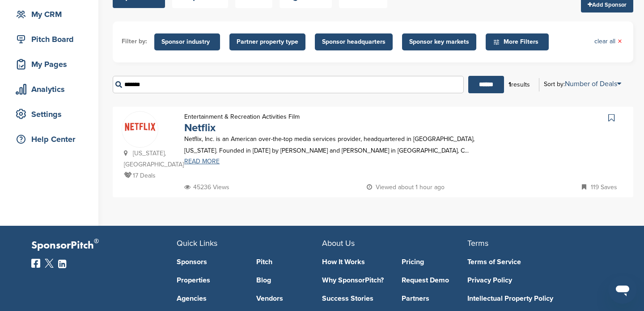  Describe the element at coordinates (104, 245) in the screenshot. I see `p: SponsorPitch` at that location.